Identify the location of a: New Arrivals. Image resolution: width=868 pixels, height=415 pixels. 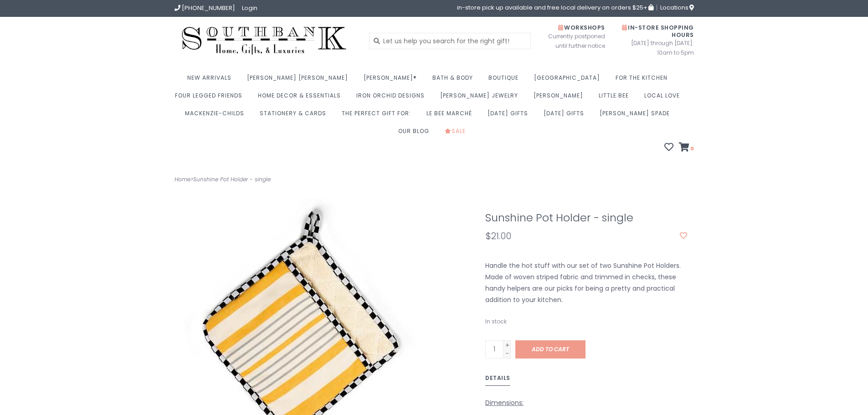
(212, 80).